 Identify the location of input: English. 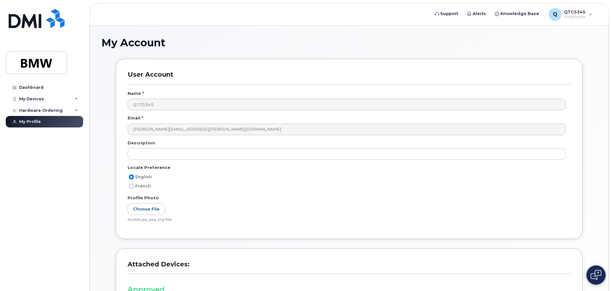
(131, 177).